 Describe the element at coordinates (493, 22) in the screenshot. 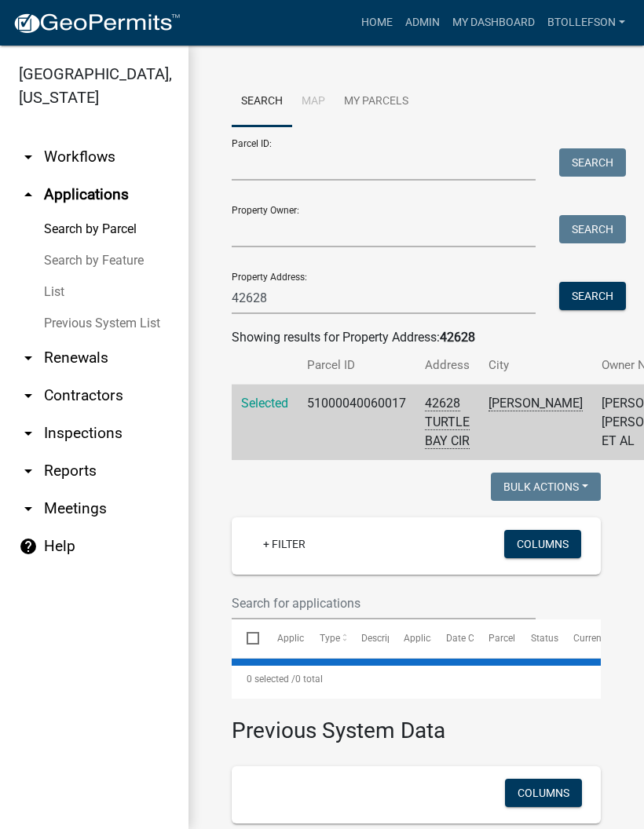

I see `a: My Dashboard` at that location.